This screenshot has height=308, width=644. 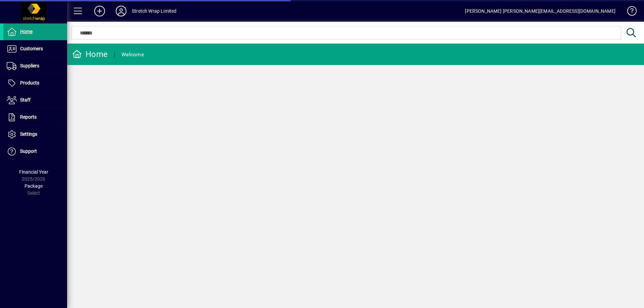 What do you see at coordinates (31, 49) in the screenshot?
I see `span: Customers` at bounding box center [31, 49].